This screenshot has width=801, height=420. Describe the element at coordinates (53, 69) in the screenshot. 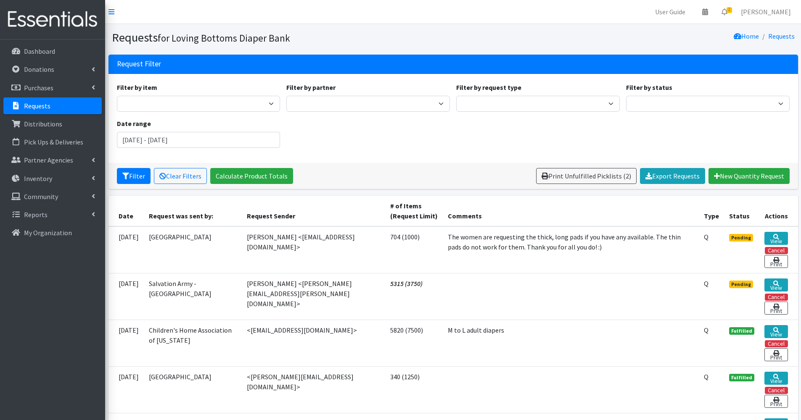

I see `a: Donations` at that location.